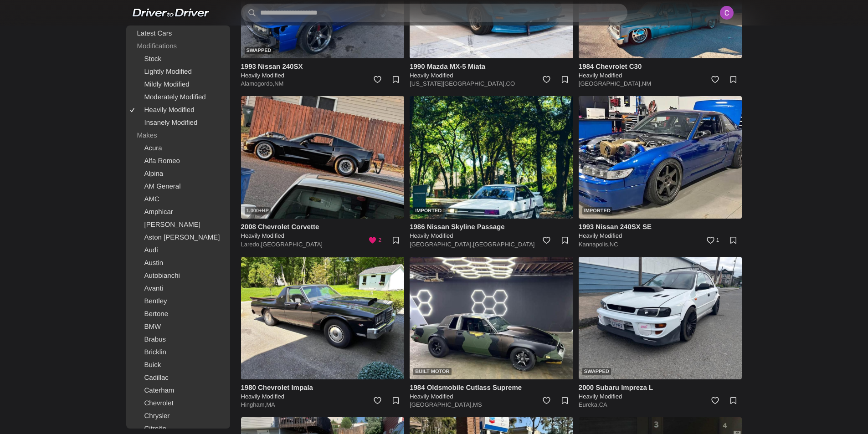 The height and width of the screenshot is (434, 868). Describe the element at coordinates (491, 231) in the screenshot. I see `a: 1986 Nissan Skyline Passage Heavily Modified` at that location.